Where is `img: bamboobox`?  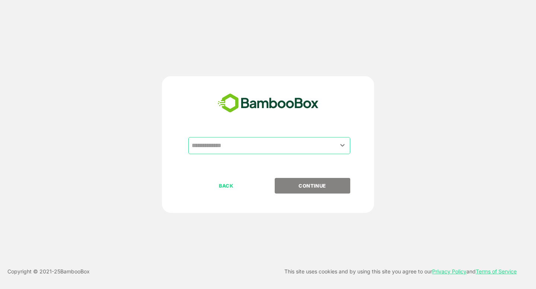
img: bamboobox is located at coordinates (268, 103).